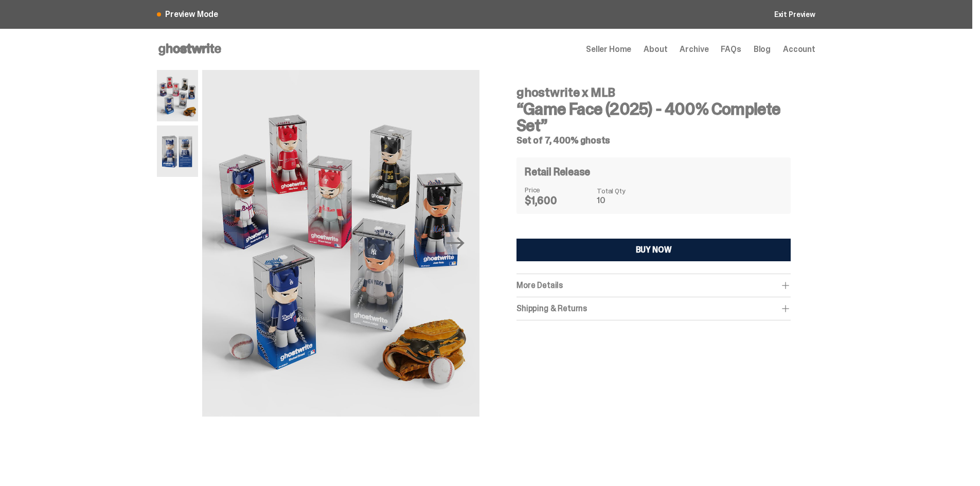 The image size is (980, 486). What do you see at coordinates (551, 189) in the screenshot?
I see `dt: Price` at bounding box center [551, 189].